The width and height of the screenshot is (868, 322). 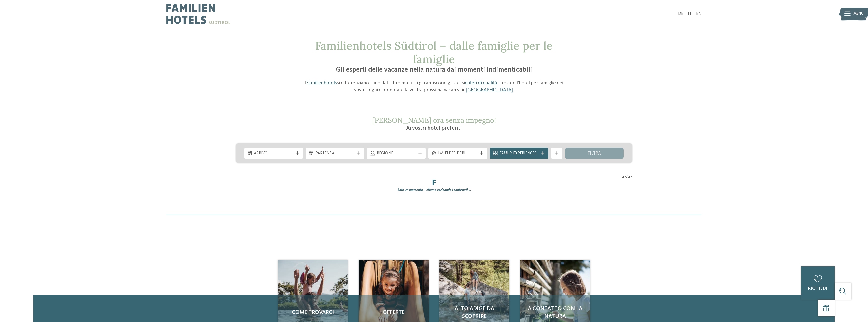 I want to click on span: A contatto con la natura, so click(x=555, y=313).